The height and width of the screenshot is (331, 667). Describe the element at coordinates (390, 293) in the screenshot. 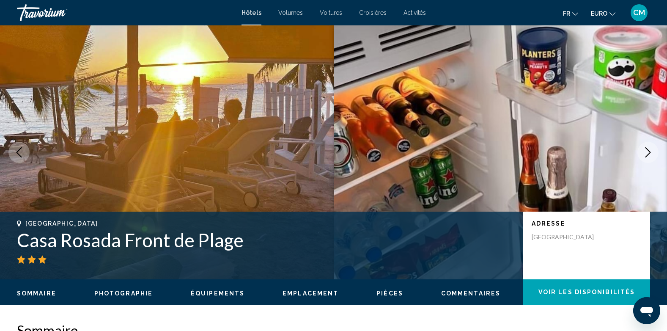

I see `button: Pièces` at that location.